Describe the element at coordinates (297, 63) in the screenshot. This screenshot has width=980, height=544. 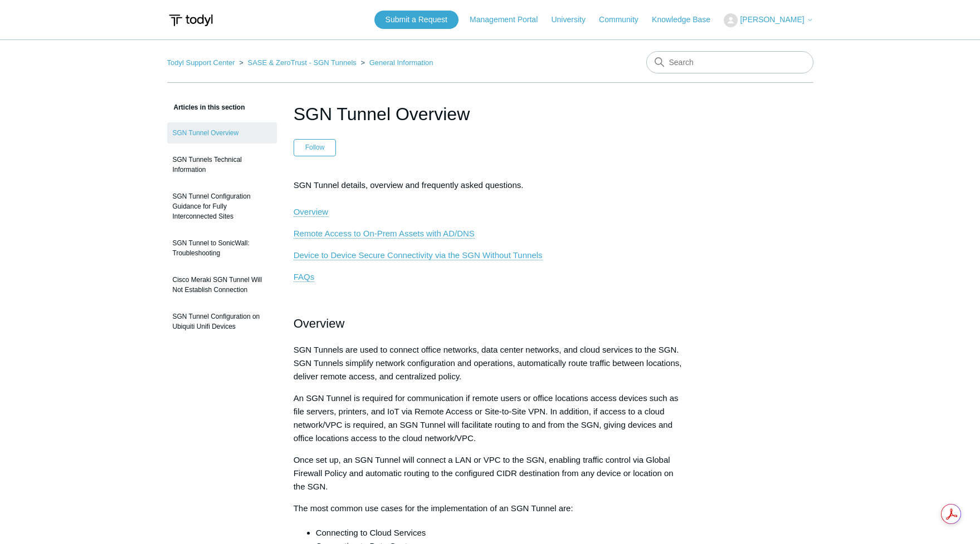
I see `li: SASE & ZeroTrust - SGN Tunnels` at that location.